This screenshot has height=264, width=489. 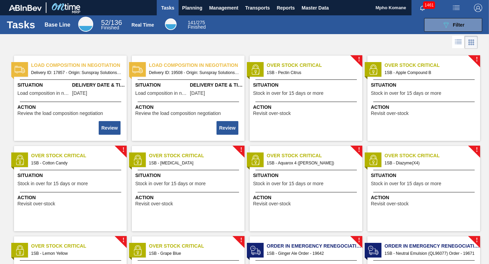 What do you see at coordinates (478, 8) in the screenshot?
I see `img: Logout` at bounding box center [478, 8].